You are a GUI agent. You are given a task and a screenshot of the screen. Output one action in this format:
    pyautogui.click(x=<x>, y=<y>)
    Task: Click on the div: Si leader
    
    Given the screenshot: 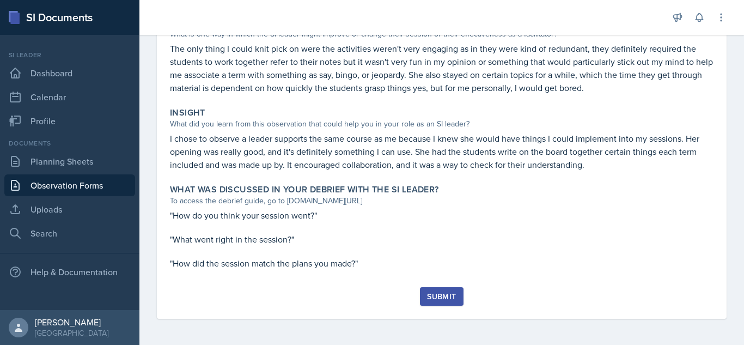 What is the action you would take?
    pyautogui.click(x=70, y=55)
    